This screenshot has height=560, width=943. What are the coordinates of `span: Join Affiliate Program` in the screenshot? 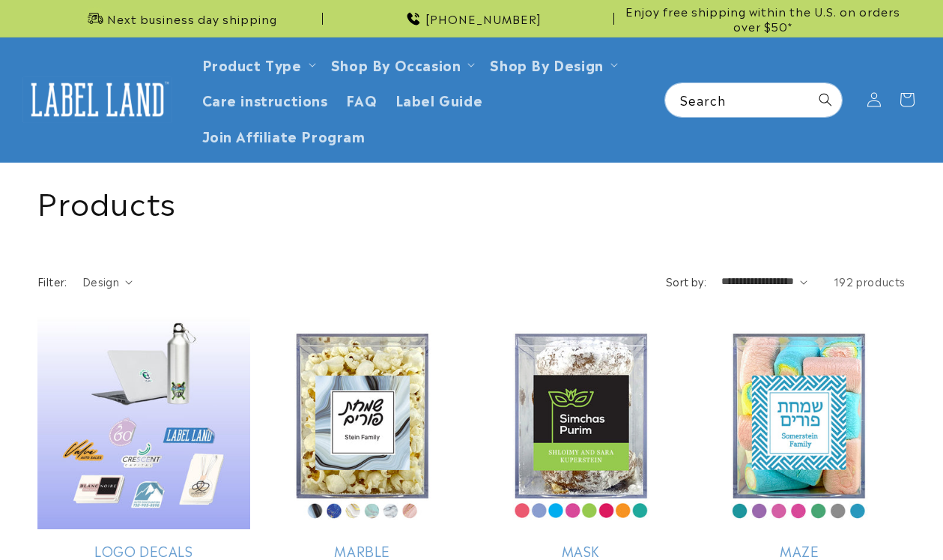 It's located at (283, 135).